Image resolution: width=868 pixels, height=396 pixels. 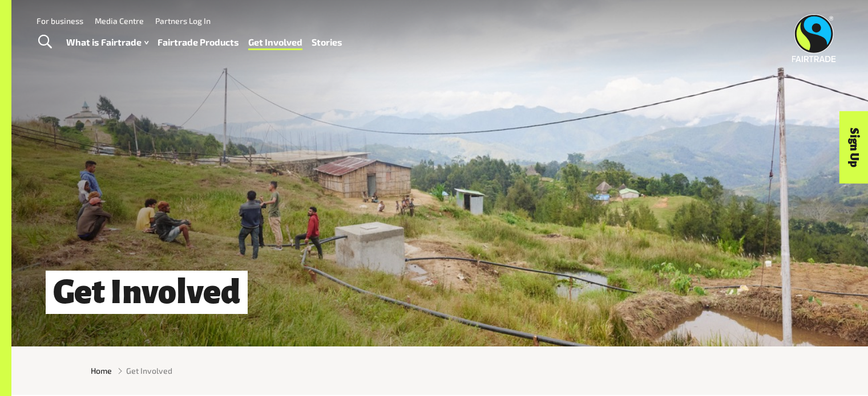 What do you see at coordinates (146, 293) in the screenshot?
I see `h1: Get Involved` at bounding box center [146, 293].